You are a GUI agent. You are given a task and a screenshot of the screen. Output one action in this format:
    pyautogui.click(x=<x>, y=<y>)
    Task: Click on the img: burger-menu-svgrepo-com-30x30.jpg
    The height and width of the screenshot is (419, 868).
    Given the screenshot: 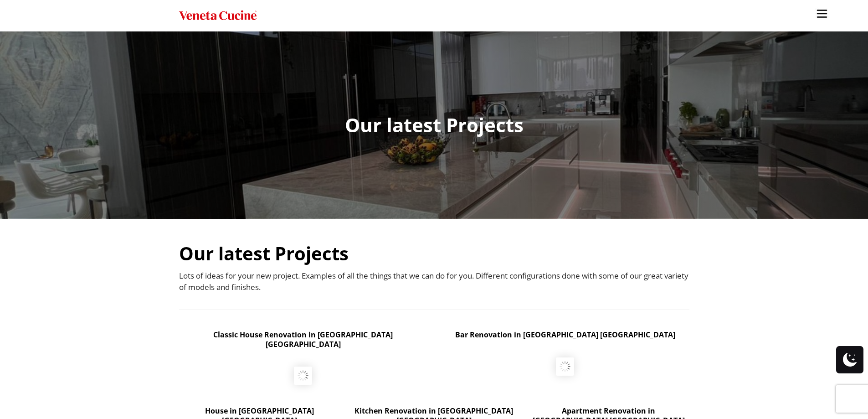 What is the action you would take?
    pyautogui.click(x=822, y=14)
    